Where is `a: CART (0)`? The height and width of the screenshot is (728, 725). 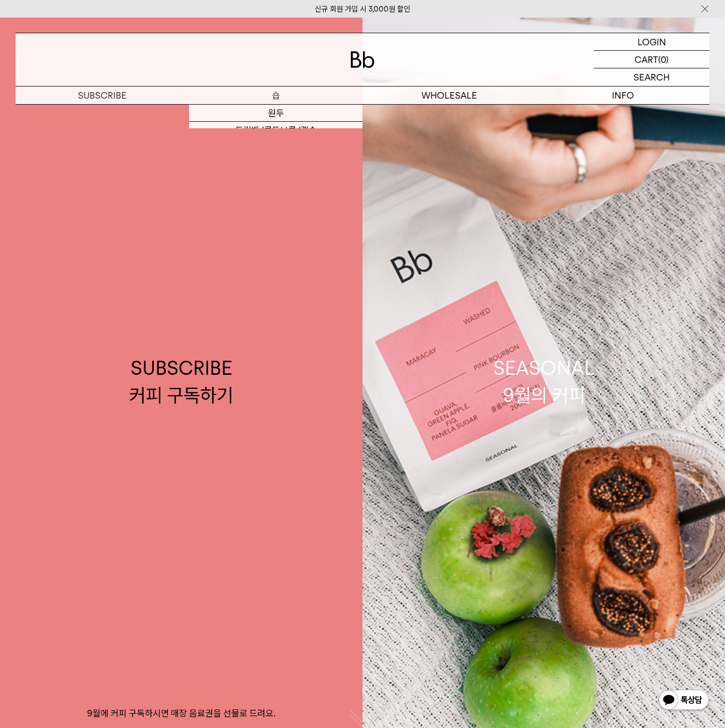
a: CART (0) is located at coordinates (651, 60).